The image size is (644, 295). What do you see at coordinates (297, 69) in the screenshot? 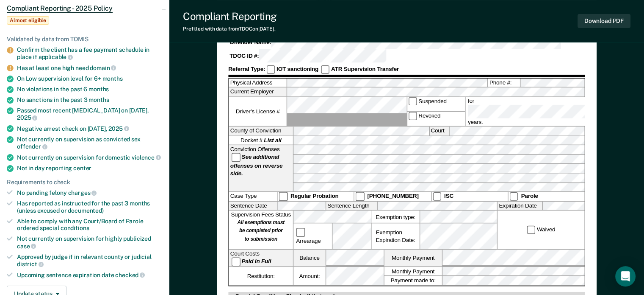
I see `strong: IOT sanctioning` at bounding box center [297, 69].